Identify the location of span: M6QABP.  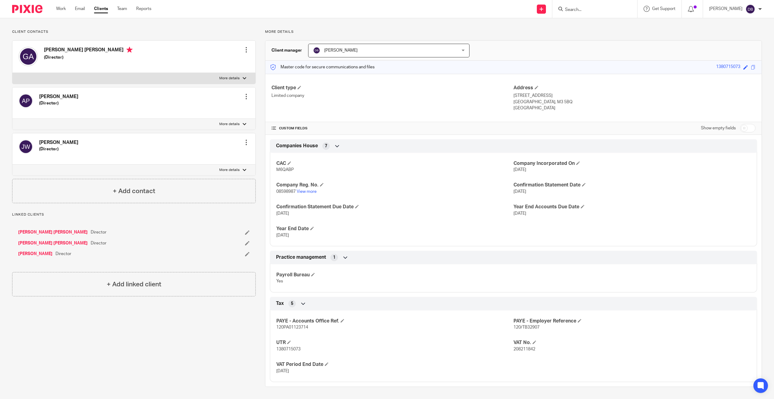
(285, 170).